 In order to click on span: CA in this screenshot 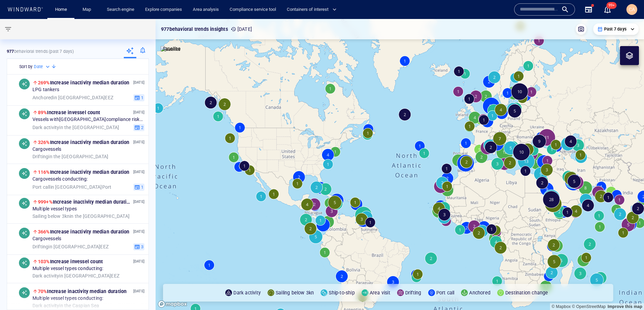, I will do `click(632, 10)`.